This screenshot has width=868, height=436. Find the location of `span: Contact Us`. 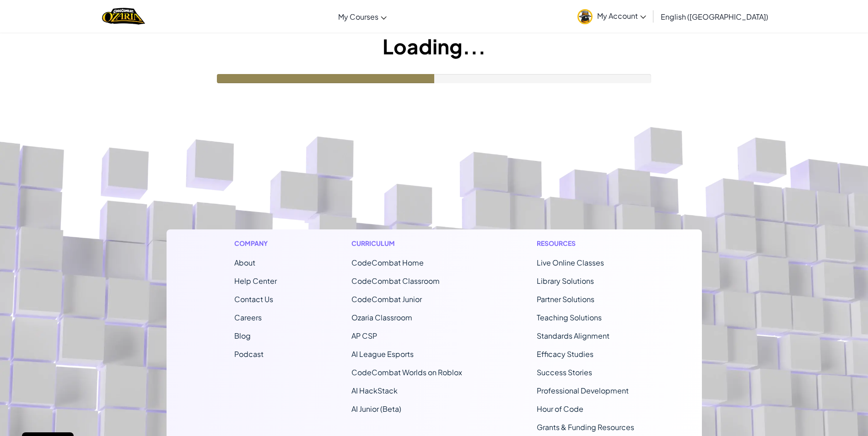

span: Contact Us is located at coordinates (253, 299).